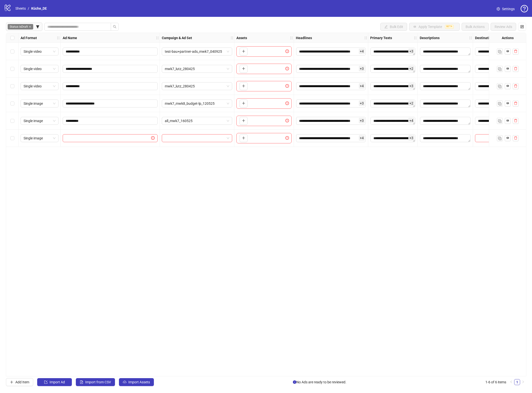 This screenshot has width=532, height=393. What do you see at coordinates (523, 382) in the screenshot?
I see `li: Next Page` at bounding box center [523, 382].